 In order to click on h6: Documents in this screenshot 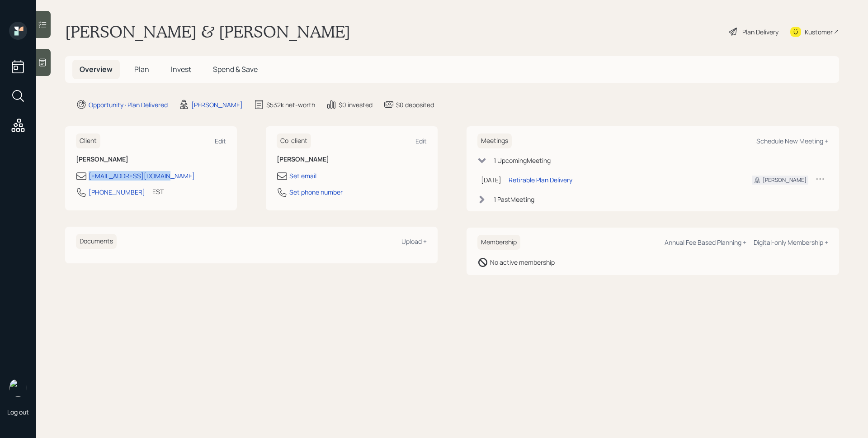, I will do `click(97, 241)`.